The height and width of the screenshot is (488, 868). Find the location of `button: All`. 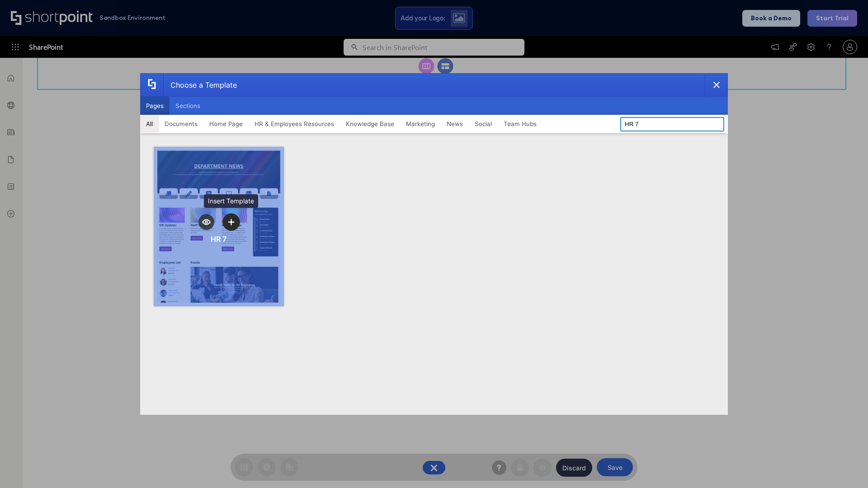

button: All is located at coordinates (149, 124).